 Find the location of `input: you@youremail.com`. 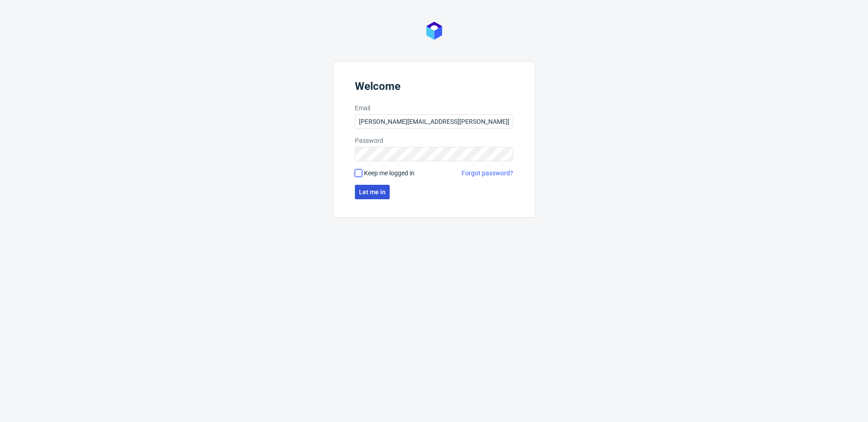

input: you@youremail.com is located at coordinates (434, 122).